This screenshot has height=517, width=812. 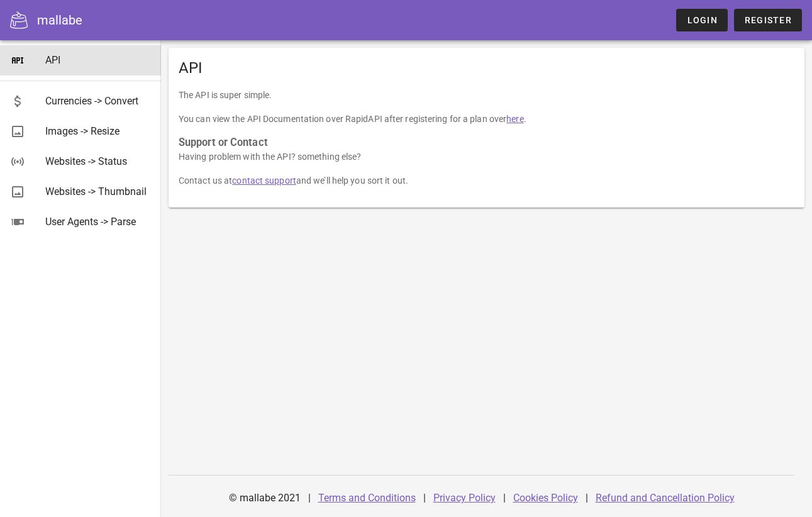 I want to click on span: Login, so click(x=701, y=20).